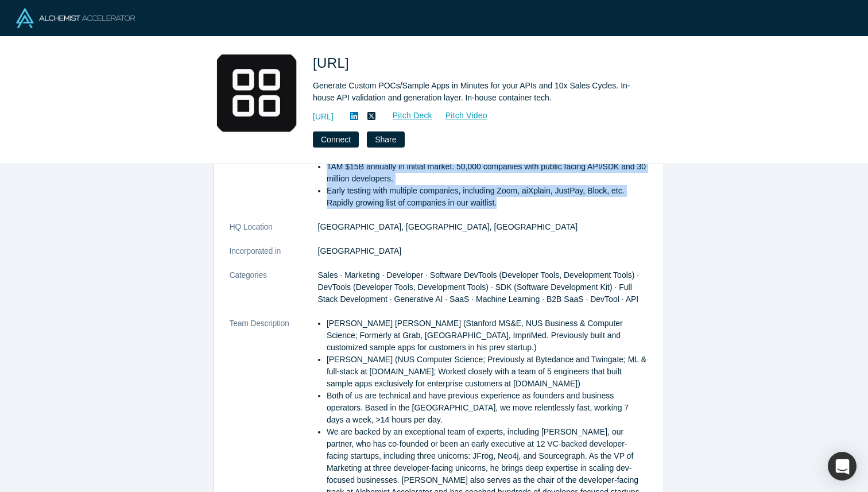  What do you see at coordinates (274, 257) in the screenshot?
I see `dt: Incorporated in` at bounding box center [274, 257].